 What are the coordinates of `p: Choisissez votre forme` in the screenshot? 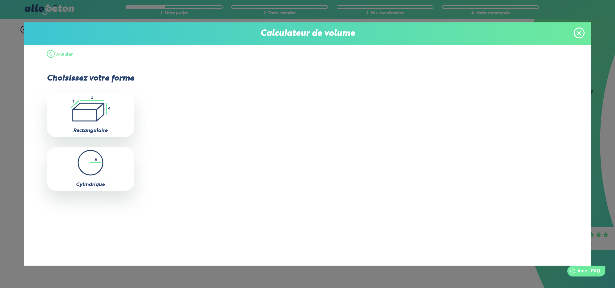 It's located at (90, 78).